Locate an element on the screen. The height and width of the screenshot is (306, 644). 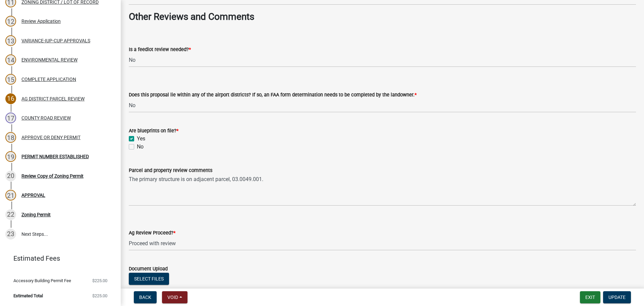
div: APPROVE OR DENY PERMIT is located at coordinates (51, 137).